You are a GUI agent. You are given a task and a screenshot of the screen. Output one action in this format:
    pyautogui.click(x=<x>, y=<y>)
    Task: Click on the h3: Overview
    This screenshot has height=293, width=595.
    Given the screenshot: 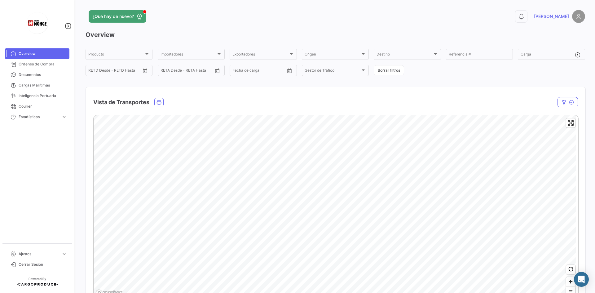 What is the action you would take?
    pyautogui.click(x=336, y=35)
    